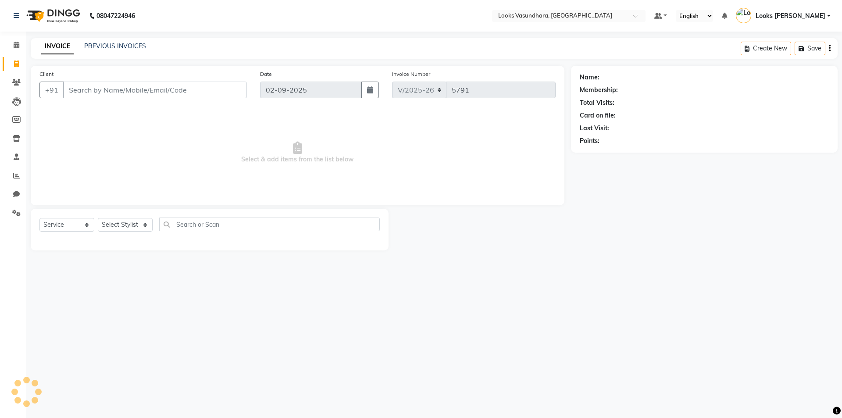  I want to click on input: Search by Name/Mobile/Email/Code, so click(155, 90).